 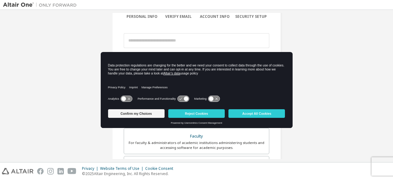 What do you see at coordinates (196, 145) in the screenshot?
I see `div: For faculty & administrators of academic institutions administering students and accessing softwa...` at bounding box center [196, 145].